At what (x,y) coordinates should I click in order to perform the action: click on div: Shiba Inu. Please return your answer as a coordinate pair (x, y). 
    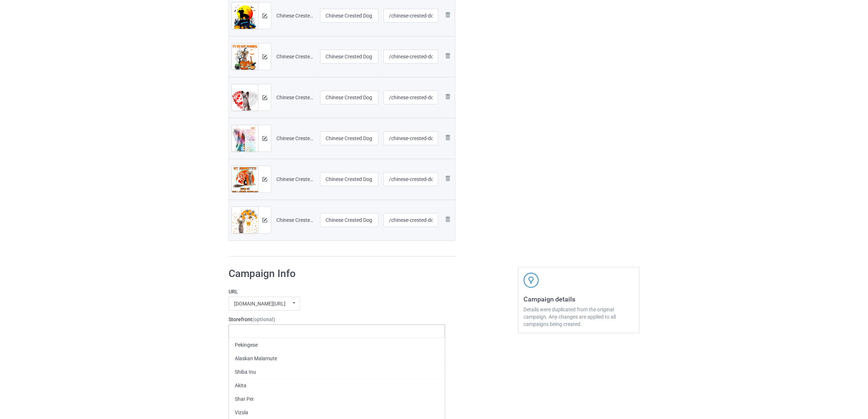
    Looking at the image, I should click on (337, 371).